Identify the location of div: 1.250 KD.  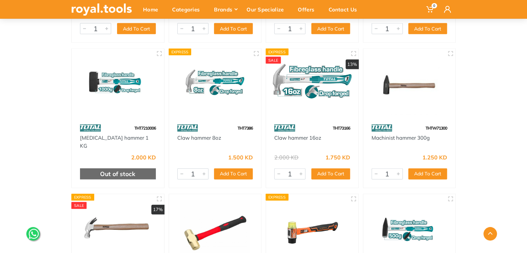
(435, 157).